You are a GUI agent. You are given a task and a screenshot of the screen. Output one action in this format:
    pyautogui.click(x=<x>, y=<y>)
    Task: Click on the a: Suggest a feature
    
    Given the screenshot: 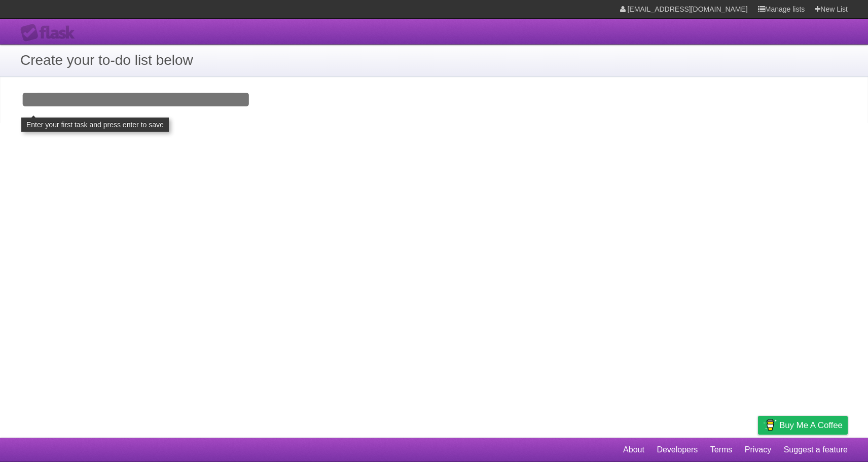 What is the action you would take?
    pyautogui.click(x=816, y=450)
    